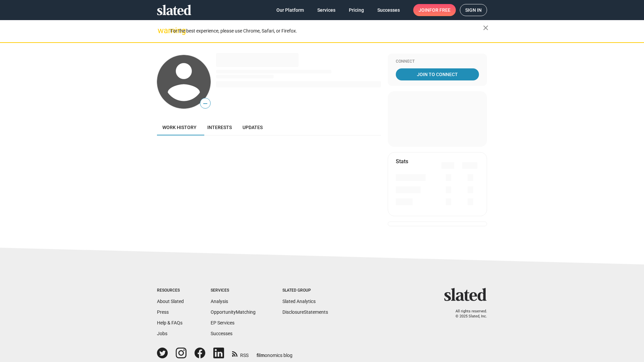 Image resolution: width=644 pixels, height=362 pixels. What do you see at coordinates (233, 291) in the screenshot?
I see `div: Services` at bounding box center [233, 291].